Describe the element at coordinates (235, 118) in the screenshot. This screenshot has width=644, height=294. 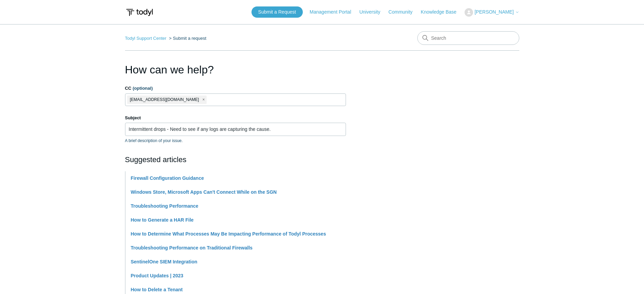
I see `label: Subject` at that location.